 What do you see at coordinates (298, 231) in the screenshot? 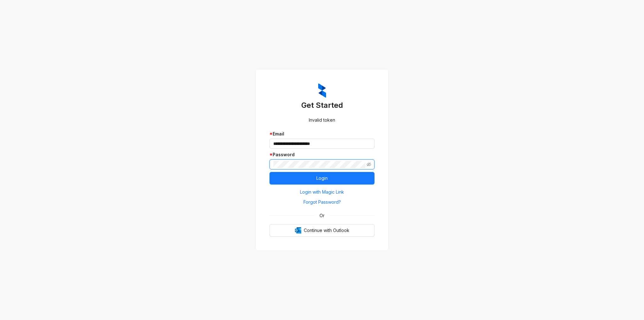
I see `img: Outlook` at bounding box center [298, 231].